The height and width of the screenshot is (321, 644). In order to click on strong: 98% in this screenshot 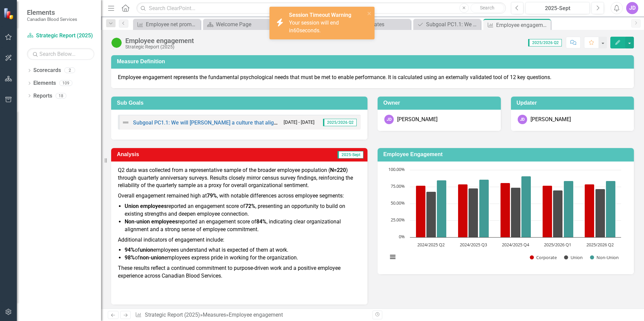, I will do `click(129, 257)`.